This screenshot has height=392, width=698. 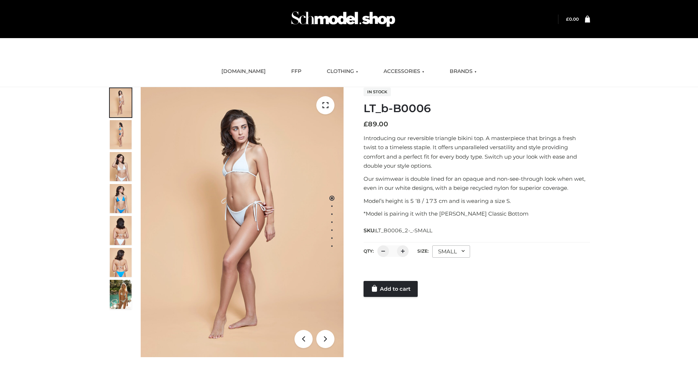 I want to click on a: Schmodel Admin 964, so click(x=343, y=19).